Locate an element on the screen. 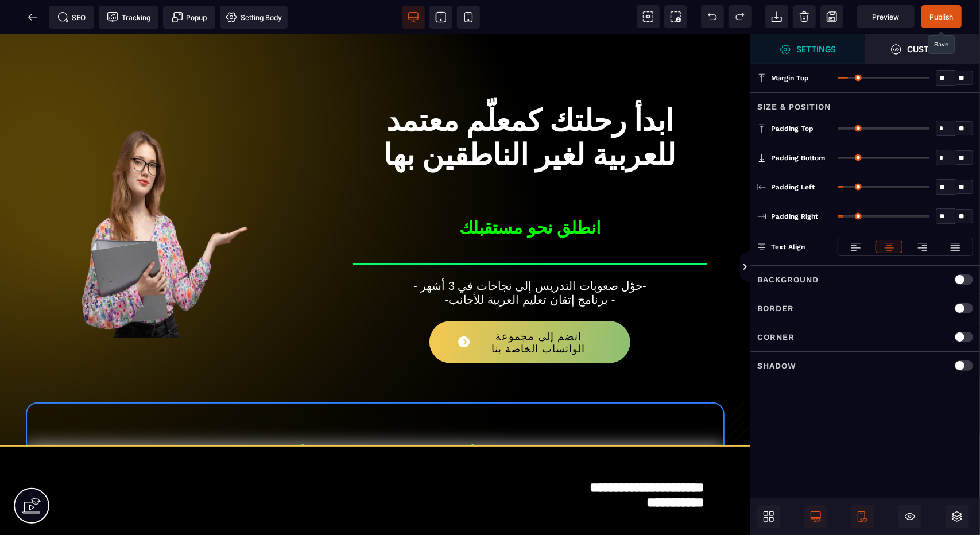 The image size is (980, 535). span: Back is located at coordinates (33, 17).